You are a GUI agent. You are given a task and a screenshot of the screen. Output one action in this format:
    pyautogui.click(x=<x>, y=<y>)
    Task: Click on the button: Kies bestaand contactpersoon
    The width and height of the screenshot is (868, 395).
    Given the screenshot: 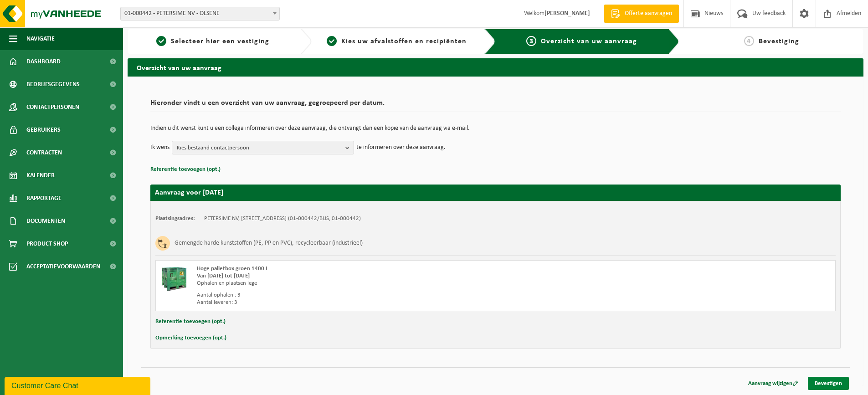 What is the action you would take?
    pyautogui.click(x=263, y=148)
    